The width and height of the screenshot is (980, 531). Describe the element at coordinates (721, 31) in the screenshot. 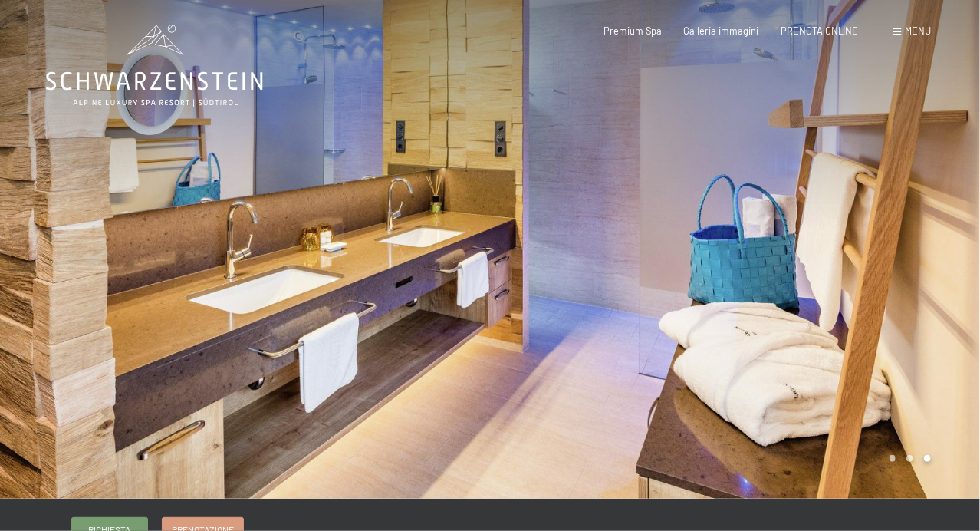

I see `a: Galleria immagini` at that location.